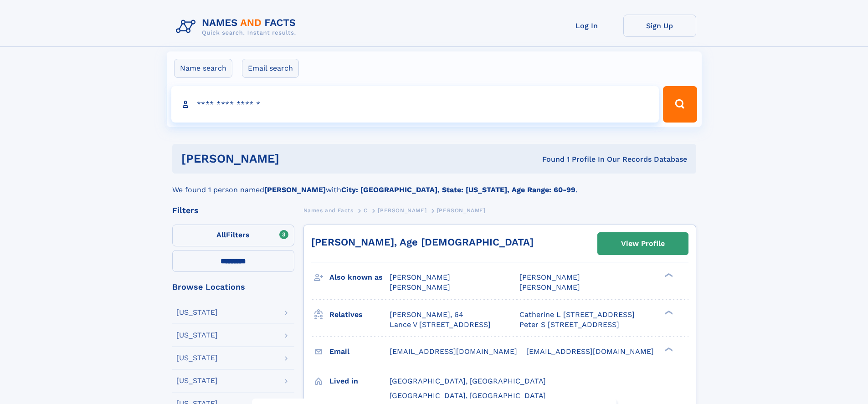 This screenshot has width=868, height=404. I want to click on a: C, so click(365, 210).